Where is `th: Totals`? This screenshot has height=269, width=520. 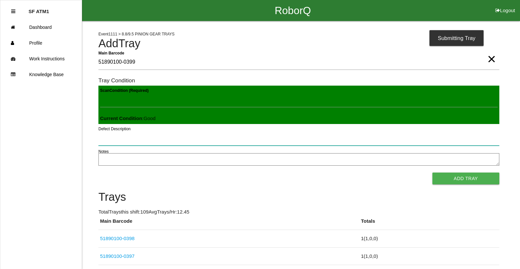
th: Totals is located at coordinates (429, 224).